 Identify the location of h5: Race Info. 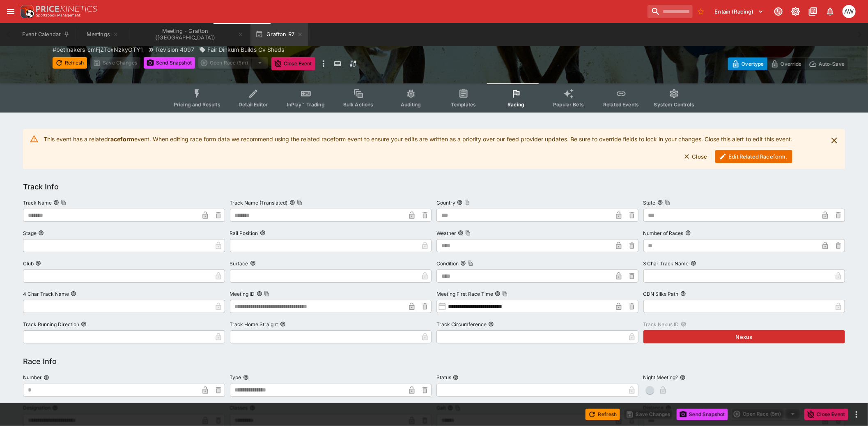
(40, 360).